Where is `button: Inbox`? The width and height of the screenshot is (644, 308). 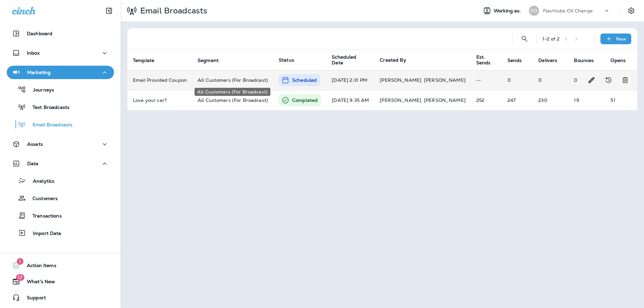
button: Inbox is located at coordinates (61, 53).